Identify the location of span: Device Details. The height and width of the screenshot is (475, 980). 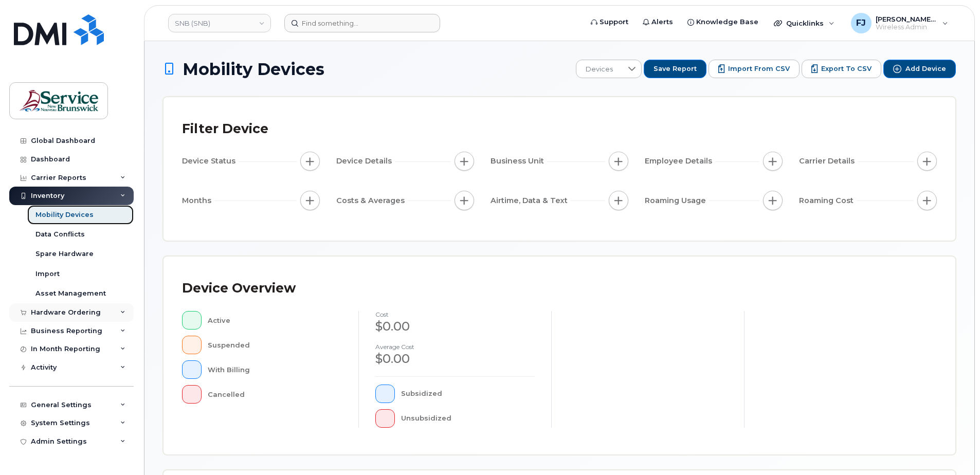
(366, 161).